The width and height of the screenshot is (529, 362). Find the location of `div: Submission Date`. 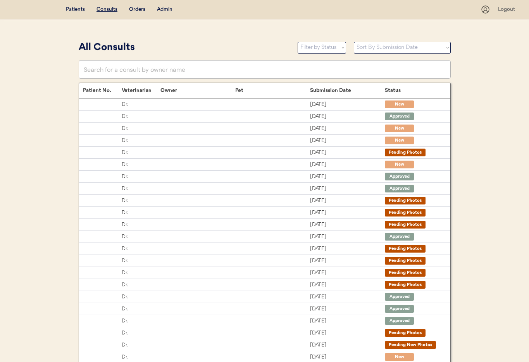

div: Submission Date is located at coordinates (347, 90).